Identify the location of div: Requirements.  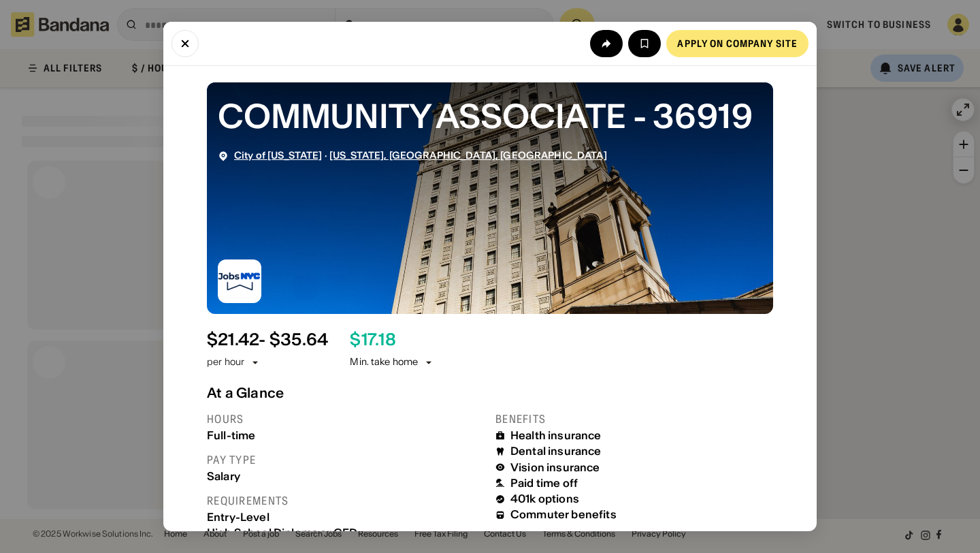
(346, 501).